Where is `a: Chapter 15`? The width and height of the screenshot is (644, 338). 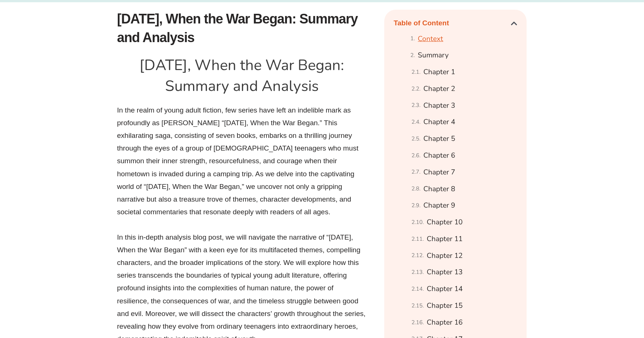
a: Chapter 15 is located at coordinates (444, 305).